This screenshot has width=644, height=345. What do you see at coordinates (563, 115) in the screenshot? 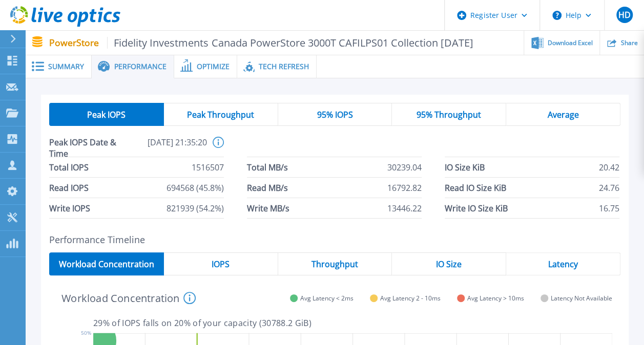
I see `span: Average` at bounding box center [563, 115].